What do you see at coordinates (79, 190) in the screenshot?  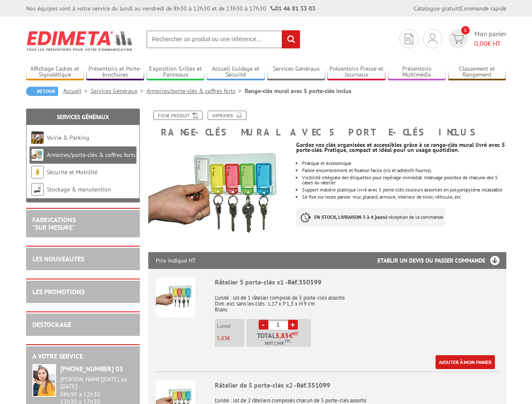 I see `a: Stockage & manutention` at bounding box center [79, 190].